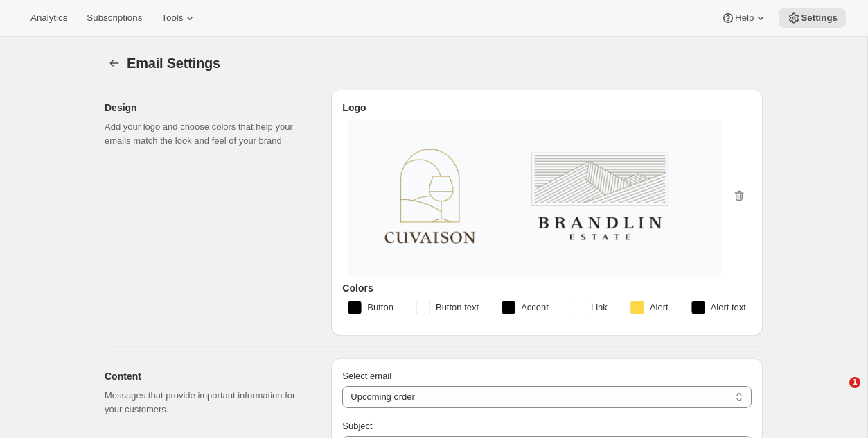  I want to click on p: Messages that provide important information for your customers., so click(207, 402).